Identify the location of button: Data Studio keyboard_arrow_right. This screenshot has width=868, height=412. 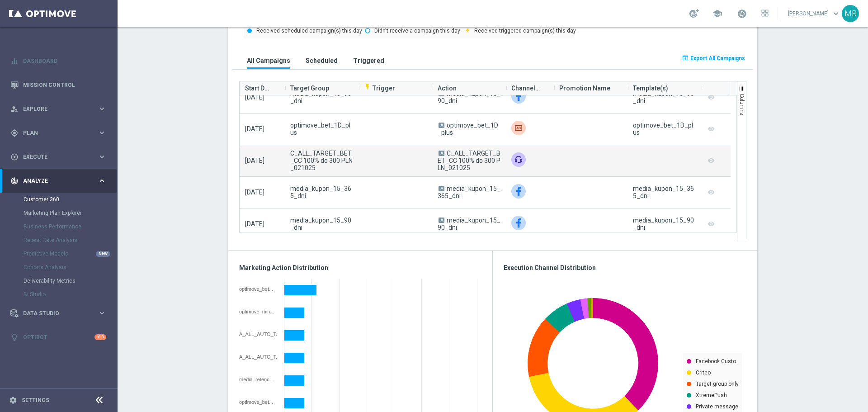
(58, 313).